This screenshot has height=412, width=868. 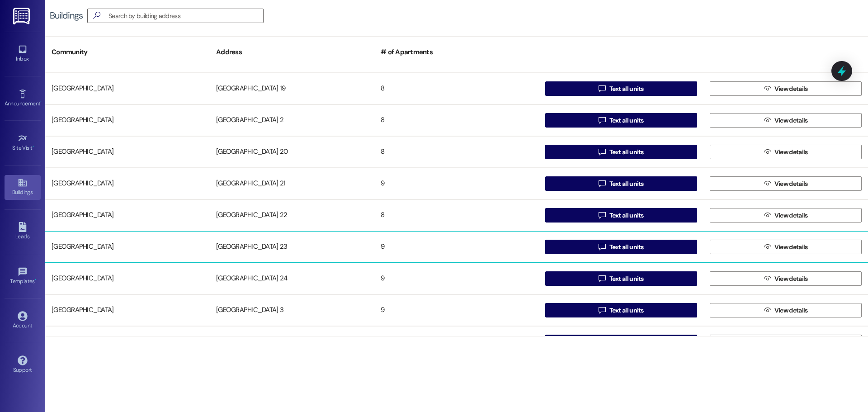 I want to click on div: # of Apartments, so click(x=457, y=52).